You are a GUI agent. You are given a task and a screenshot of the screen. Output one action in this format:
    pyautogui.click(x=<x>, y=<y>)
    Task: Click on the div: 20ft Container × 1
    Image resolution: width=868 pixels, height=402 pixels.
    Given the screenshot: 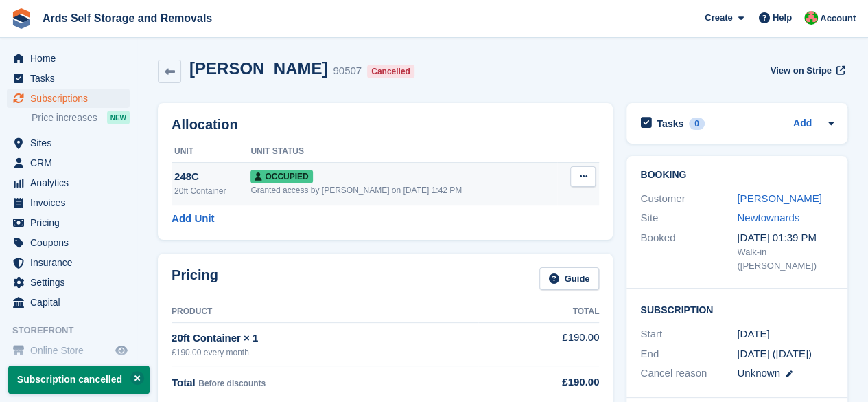 What is the action you would take?
    pyautogui.click(x=325, y=338)
    